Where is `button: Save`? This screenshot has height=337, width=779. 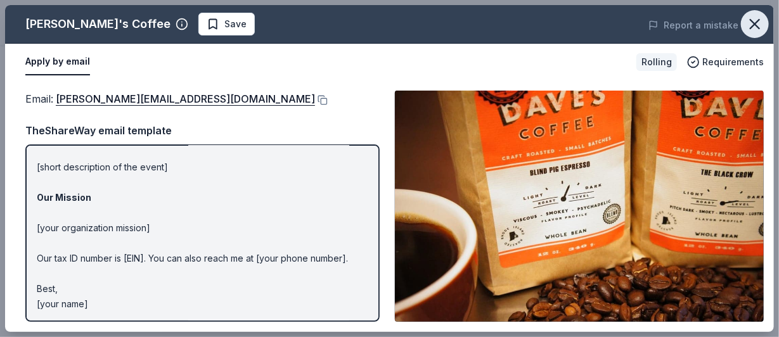
button: Save is located at coordinates (226, 24).